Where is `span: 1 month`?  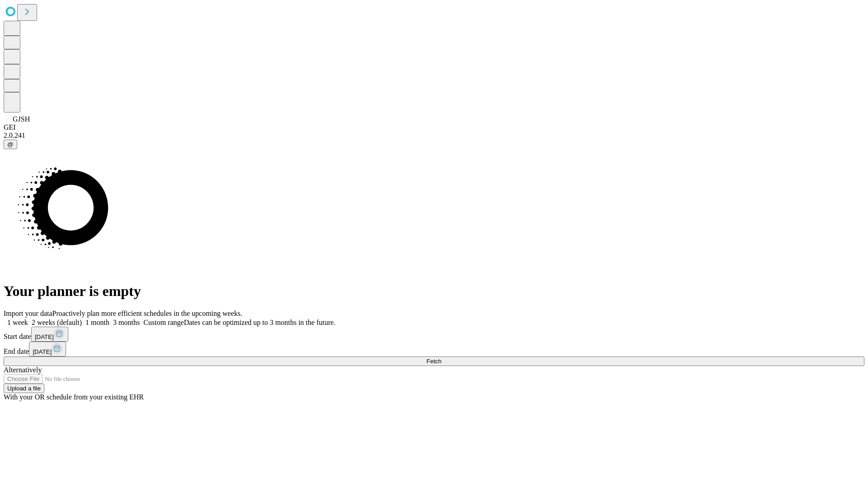 span: 1 month is located at coordinates (97, 322).